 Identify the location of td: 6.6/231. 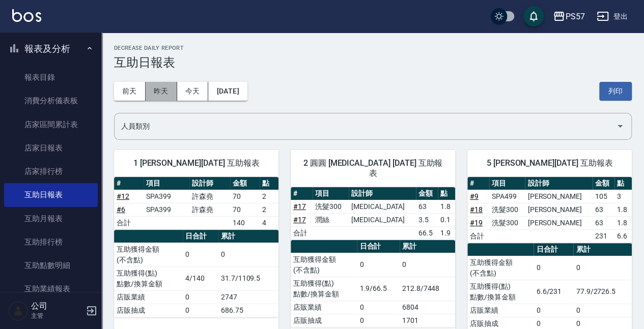
(553, 292).